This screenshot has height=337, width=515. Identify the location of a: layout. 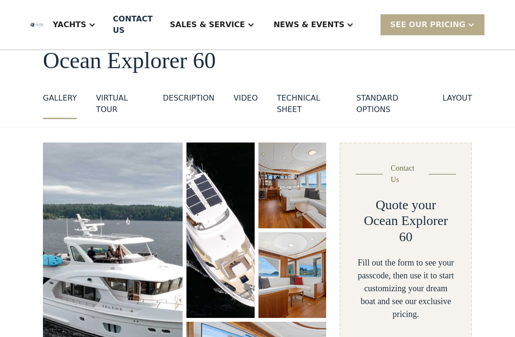
(457, 106).